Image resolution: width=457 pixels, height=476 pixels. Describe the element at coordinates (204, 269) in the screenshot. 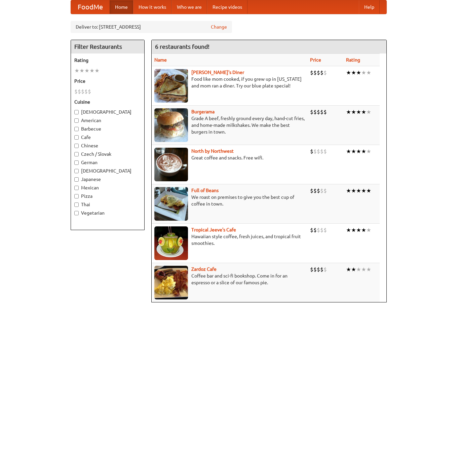

I see `a: Zardoz Cafe` at that location.